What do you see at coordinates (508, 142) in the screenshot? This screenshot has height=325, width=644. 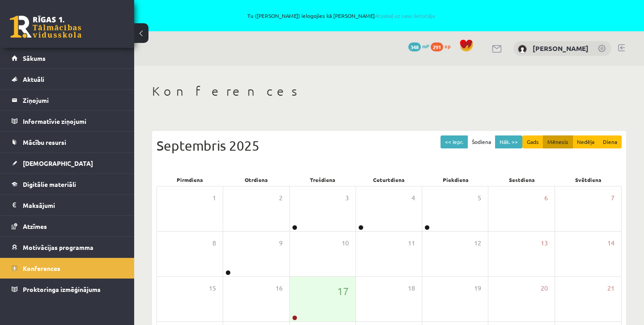 I see `button: Nāk. >>` at bounding box center [508, 142].